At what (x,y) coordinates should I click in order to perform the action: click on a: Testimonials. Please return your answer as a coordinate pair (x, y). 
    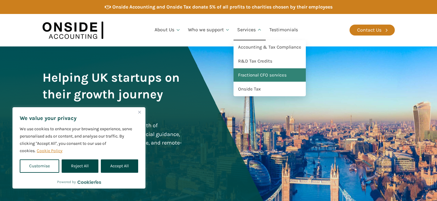
    Looking at the image, I should click on (283, 30).